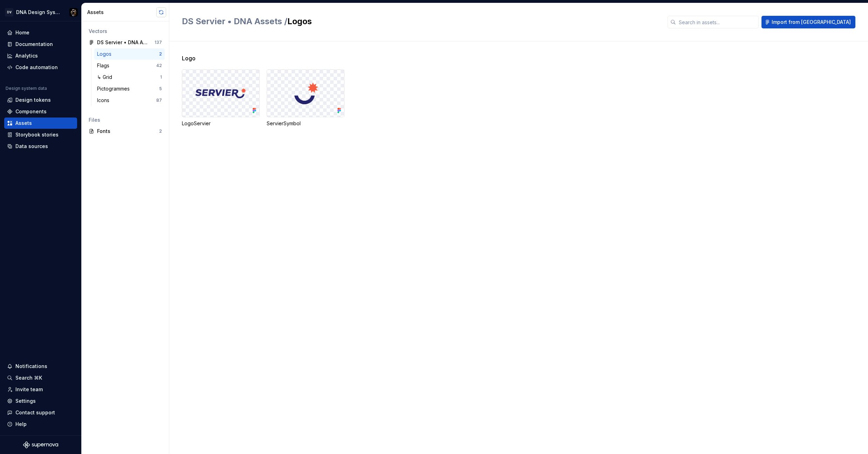 The height and width of the screenshot is (454, 868). Describe the element at coordinates (32, 147) in the screenshot. I see `div: Data sources` at that location.